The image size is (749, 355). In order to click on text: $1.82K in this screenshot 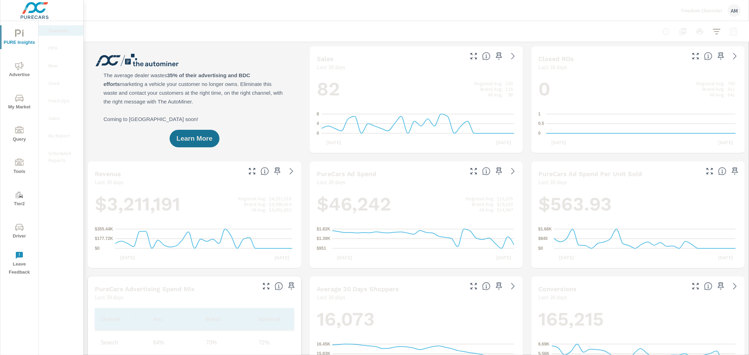, I will do `click(323, 229)`.